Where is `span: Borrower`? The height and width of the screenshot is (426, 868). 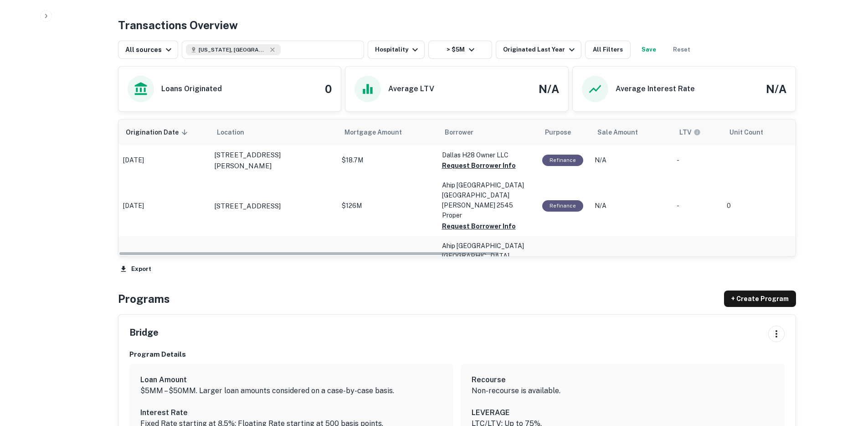 span: Borrower is located at coordinates (459, 132).